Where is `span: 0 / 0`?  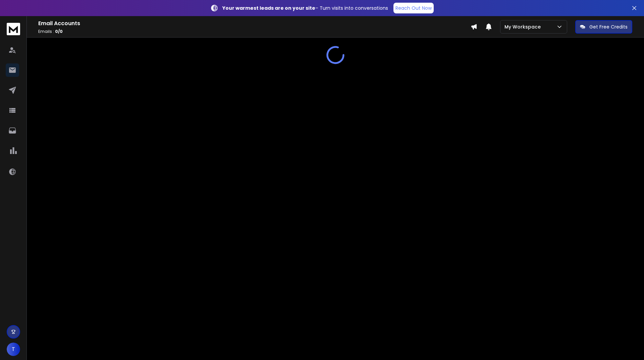
span: 0 / 0 is located at coordinates (59, 31).